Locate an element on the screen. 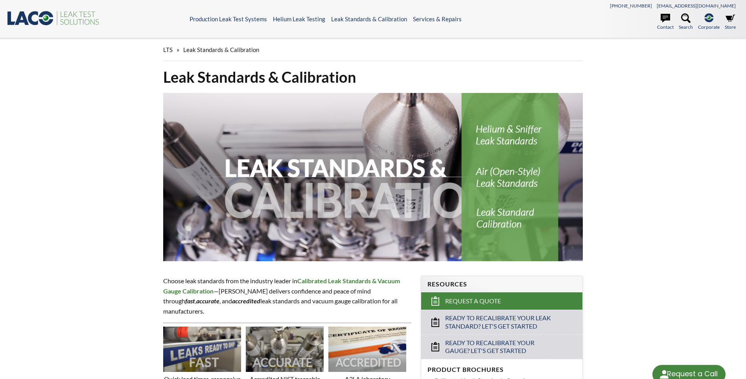 This screenshot has height=379, width=746. a: Helium Leak Testing is located at coordinates (299, 19).